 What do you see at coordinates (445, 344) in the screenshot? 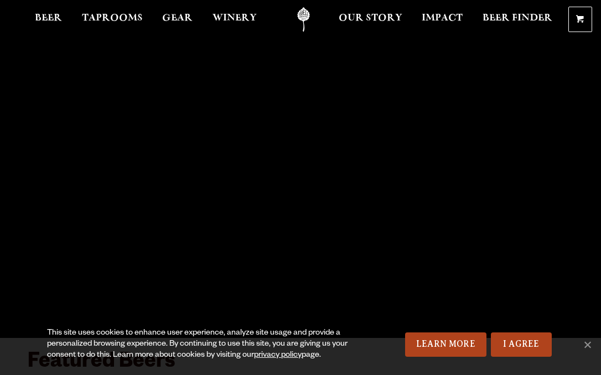
I see `a: Learn More` at bounding box center [445, 344].